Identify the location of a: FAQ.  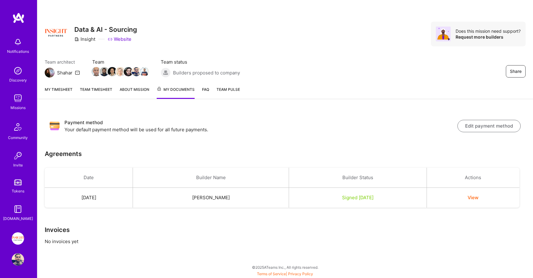
(205, 92).